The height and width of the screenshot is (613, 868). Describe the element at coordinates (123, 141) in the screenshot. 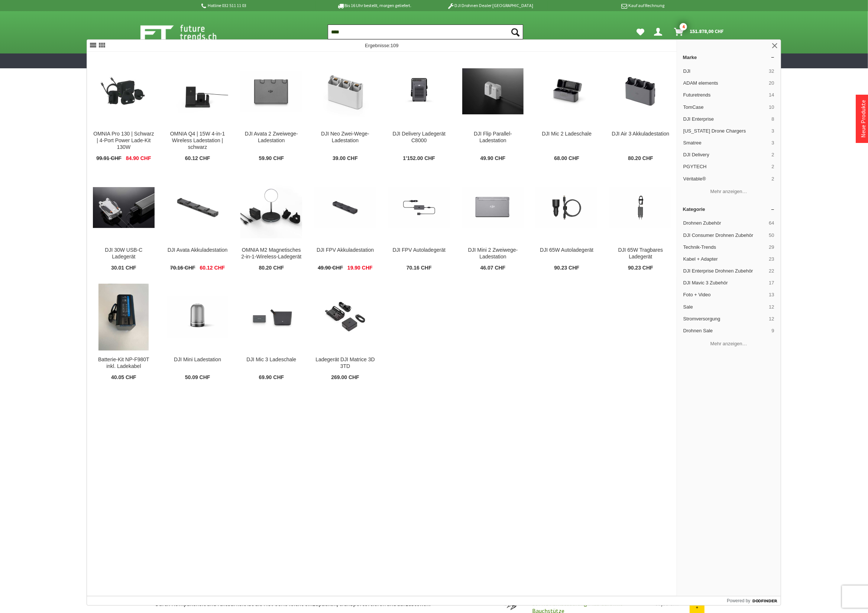

I see `div: OMNIA Pro 130 | Schwarz | 4-Port Power Lade-Kit 130W` at that location.